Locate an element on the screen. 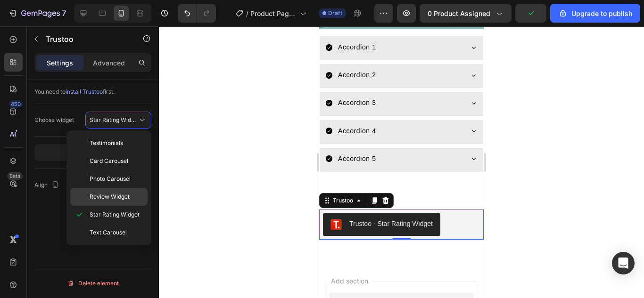 Image resolution: width=644 pixels, height=298 pixels. div: Choose widget is located at coordinates (54, 120).